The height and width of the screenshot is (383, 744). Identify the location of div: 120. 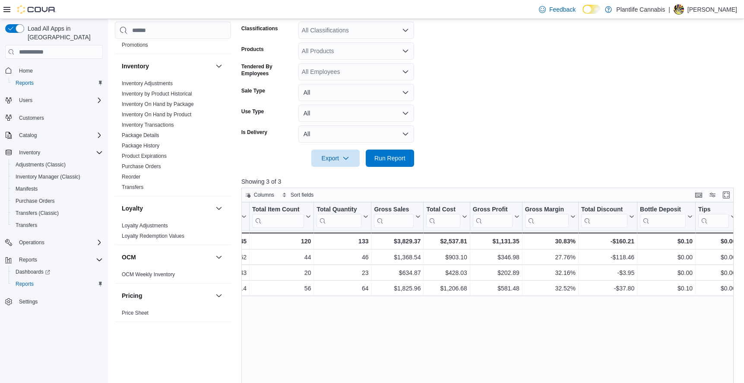
(282, 241).